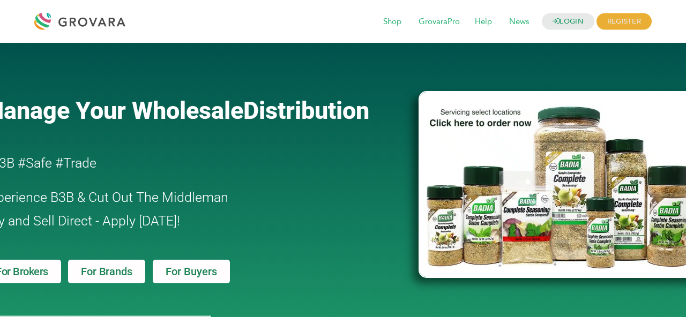 The height and width of the screenshot is (317, 686). What do you see at coordinates (439, 22) in the screenshot?
I see `span: GrovaraPro` at bounding box center [439, 22].